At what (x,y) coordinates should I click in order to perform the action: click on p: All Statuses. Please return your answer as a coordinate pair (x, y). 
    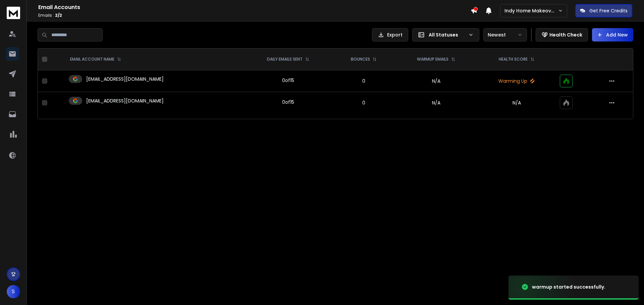
    Looking at the image, I should click on (447, 35).